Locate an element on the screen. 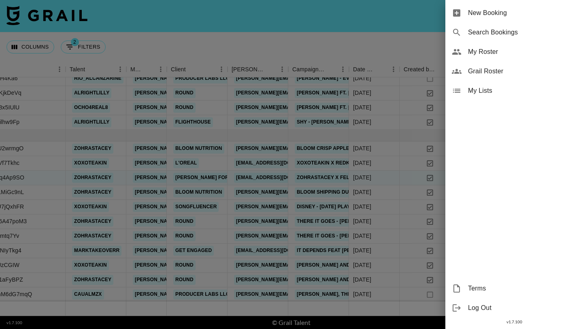 The width and height of the screenshot is (583, 329). div: Grail Roster is located at coordinates (514, 71).